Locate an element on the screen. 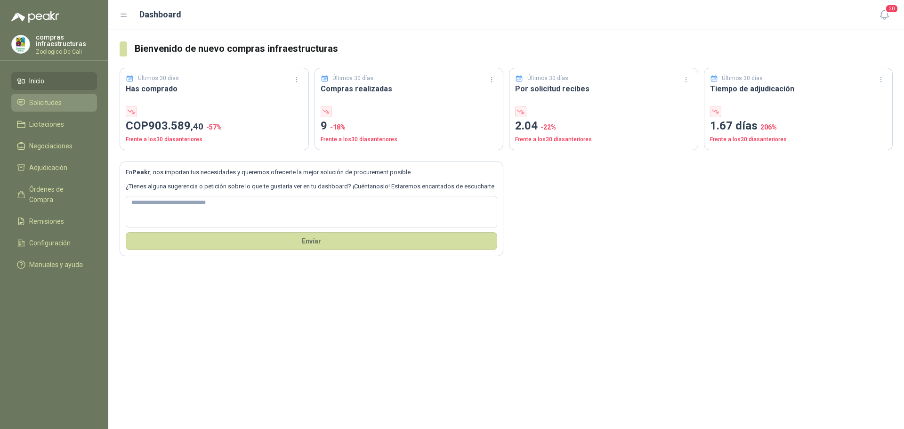  b: Peakr is located at coordinates (141, 172).